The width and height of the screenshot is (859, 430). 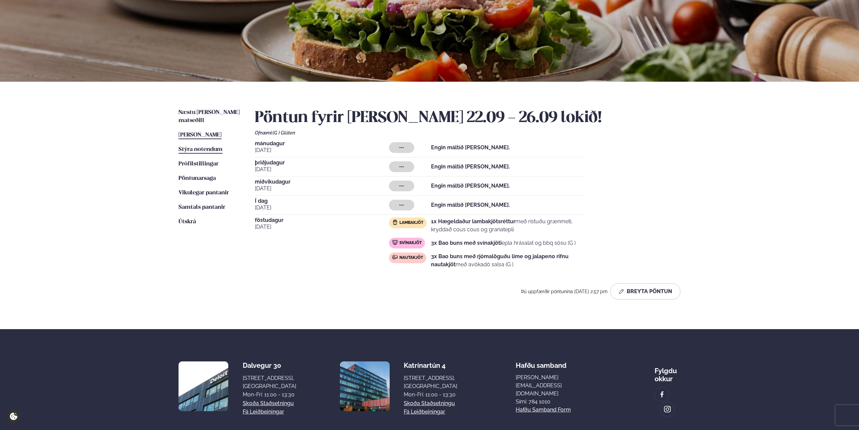 What do you see at coordinates (322, 201) in the screenshot?
I see `span: Í dag` at bounding box center [322, 201].